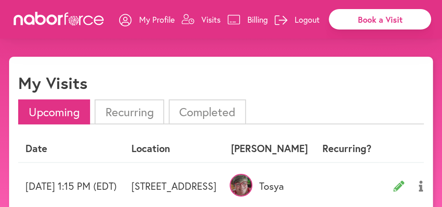 The image size is (442, 207). I want to click on a: Billing, so click(247, 20).